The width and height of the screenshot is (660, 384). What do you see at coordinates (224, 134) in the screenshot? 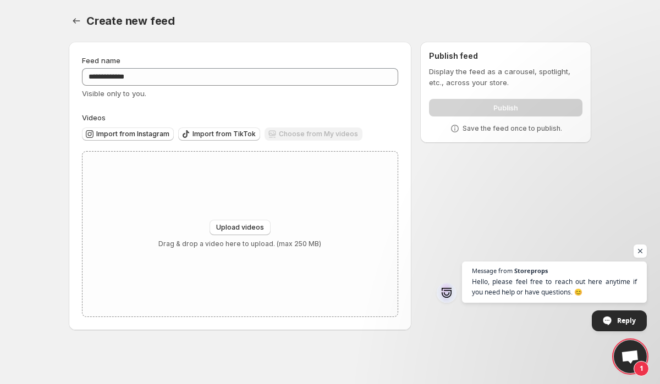
I see `span: Import from TikTok` at bounding box center [224, 134].